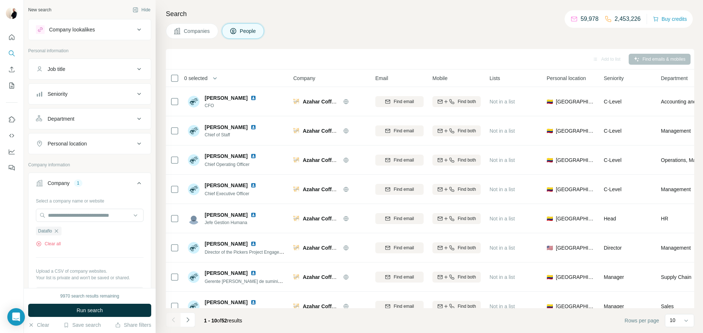 The width and height of the screenshot is (703, 333). What do you see at coordinates (133, 325) in the screenshot?
I see `button: Share filters` at bounding box center [133, 325].